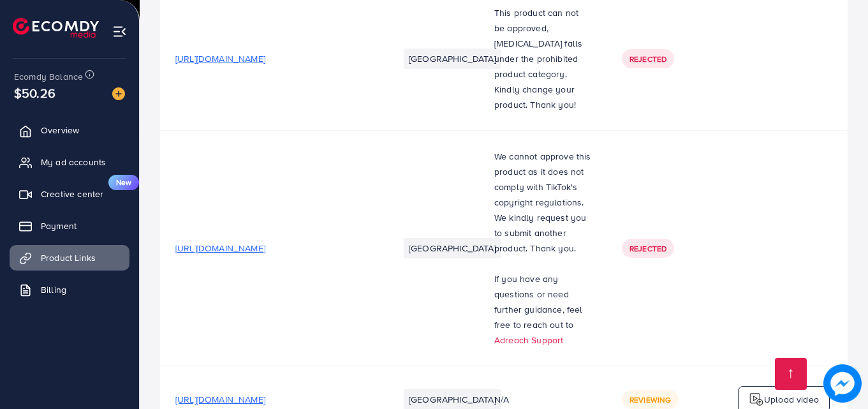 This screenshot has height=409, width=868. What do you see at coordinates (73, 162) in the screenshot?
I see `span: My ad accounts` at bounding box center [73, 162].